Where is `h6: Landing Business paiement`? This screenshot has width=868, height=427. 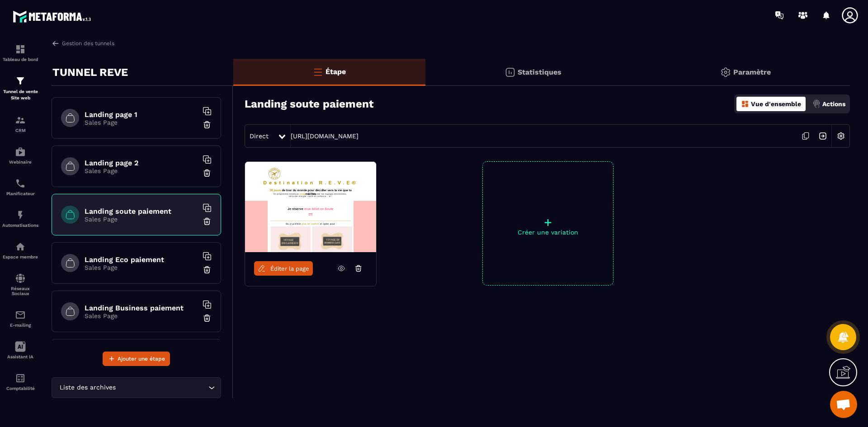
h6: Landing Business paiement is located at coordinates (141, 308).